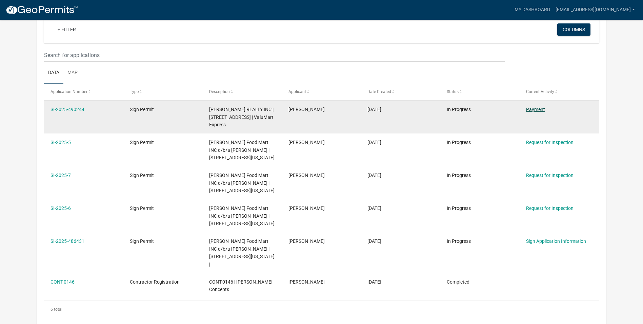  What do you see at coordinates (480, 92) in the screenshot?
I see `datatable-header-cell: Status` at bounding box center [480, 92].